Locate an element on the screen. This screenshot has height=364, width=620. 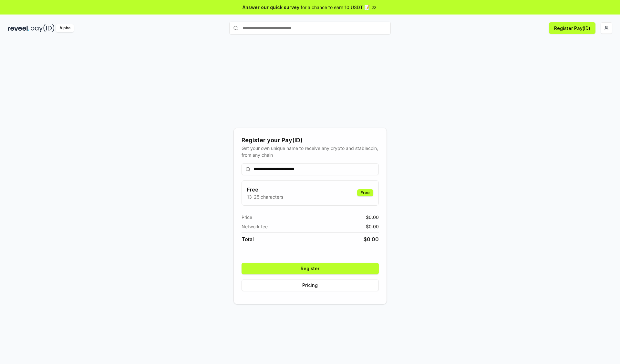
span: Answer our quick survey is located at coordinates (271, 7).